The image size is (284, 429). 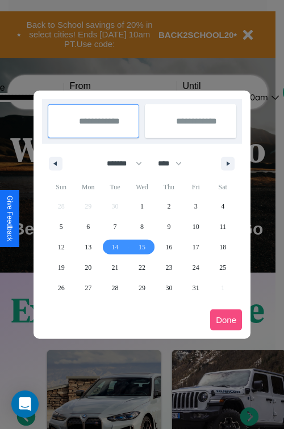 I want to click on button: 25, so click(x=222, y=268).